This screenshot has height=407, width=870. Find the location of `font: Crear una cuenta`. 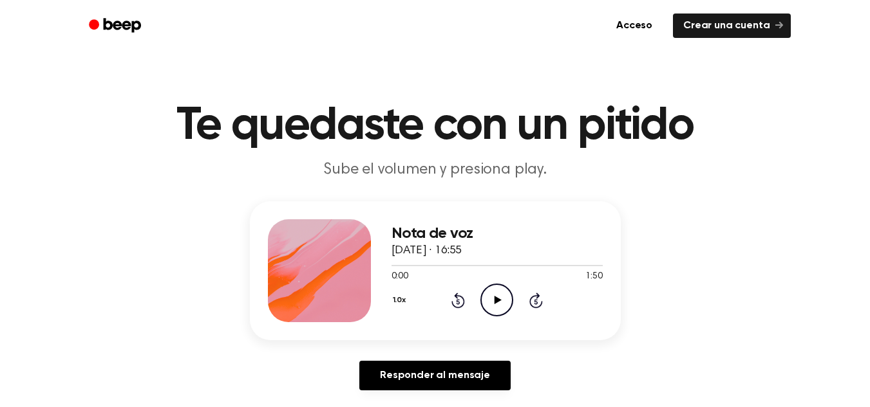

font: Crear una cuenta is located at coordinates (726, 26).